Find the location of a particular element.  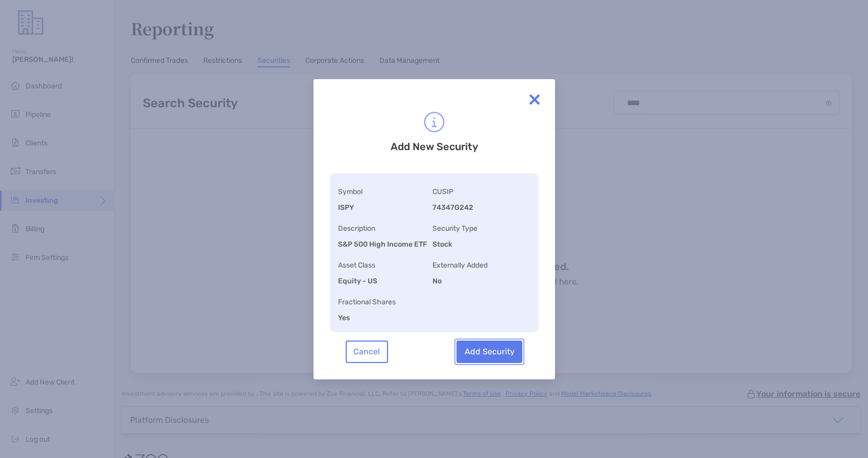

p: Externally Added is located at coordinates (479, 265).